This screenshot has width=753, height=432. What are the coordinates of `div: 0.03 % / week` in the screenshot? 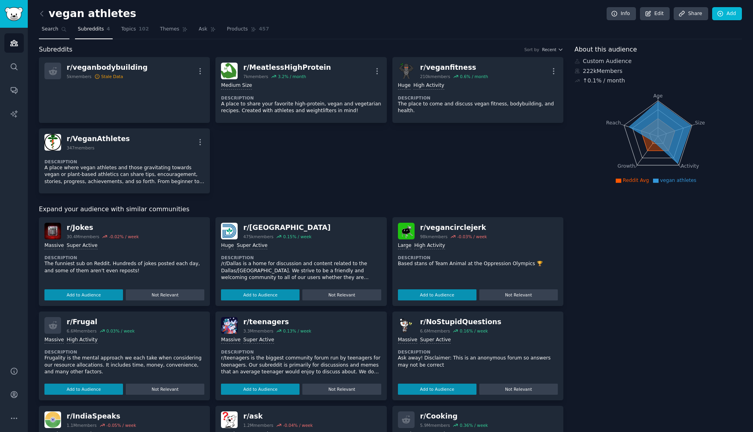 It's located at (120, 331).